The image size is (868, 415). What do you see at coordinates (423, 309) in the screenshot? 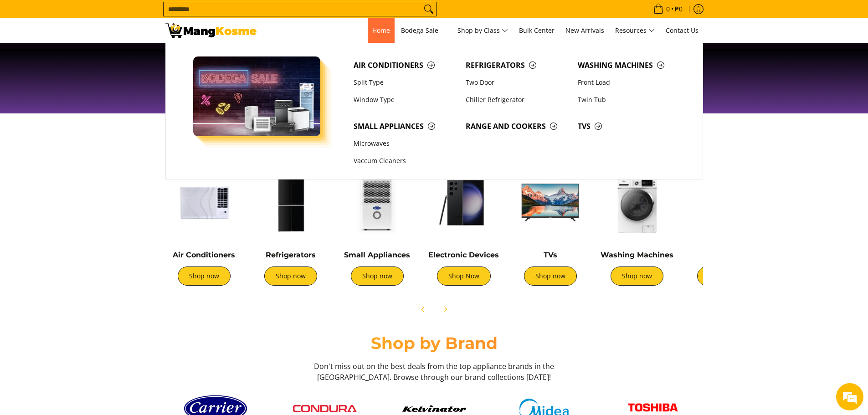
I see `button: Previous` at bounding box center [423, 309].